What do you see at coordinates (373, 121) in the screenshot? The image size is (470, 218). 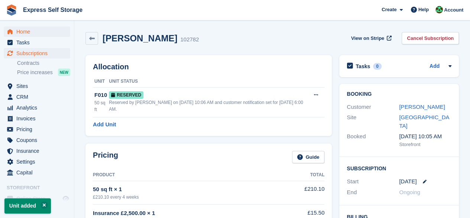 I see `div: Site` at bounding box center [373, 121].